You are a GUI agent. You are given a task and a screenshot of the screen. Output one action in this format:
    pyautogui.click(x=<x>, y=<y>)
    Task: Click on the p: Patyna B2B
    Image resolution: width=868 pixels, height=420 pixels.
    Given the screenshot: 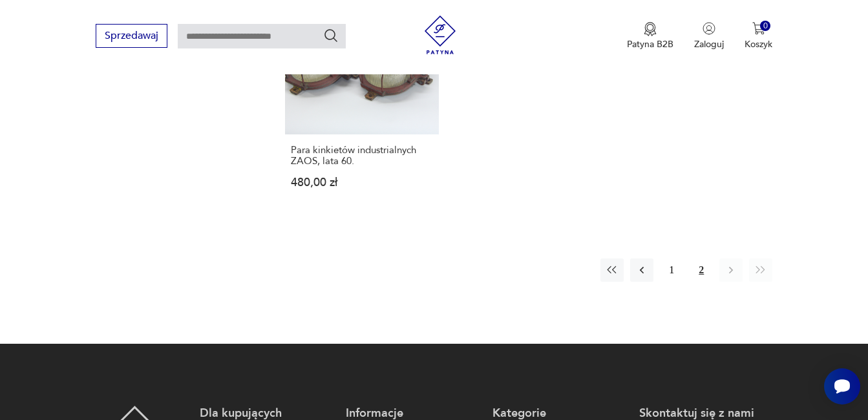 What is the action you would take?
    pyautogui.click(x=650, y=44)
    